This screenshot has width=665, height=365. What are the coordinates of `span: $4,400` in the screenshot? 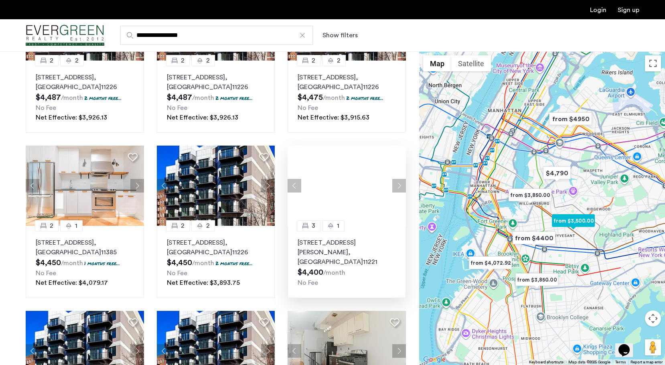 It's located at (311, 272).